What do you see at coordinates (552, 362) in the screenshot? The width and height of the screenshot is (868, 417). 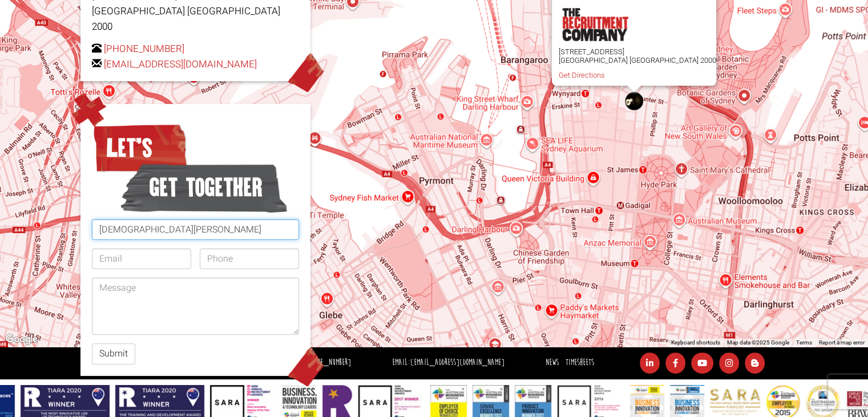 I see `a: News` at bounding box center [552, 362].